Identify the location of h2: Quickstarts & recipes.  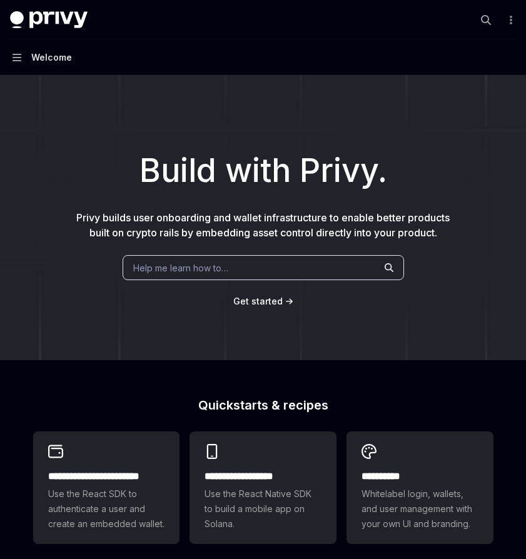
(263, 405).